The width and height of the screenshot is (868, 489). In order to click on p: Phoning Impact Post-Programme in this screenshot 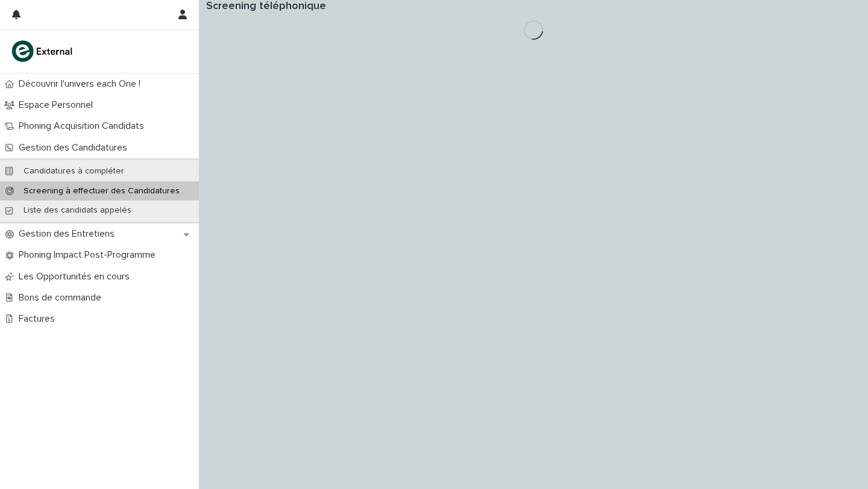, I will do `click(90, 255)`.